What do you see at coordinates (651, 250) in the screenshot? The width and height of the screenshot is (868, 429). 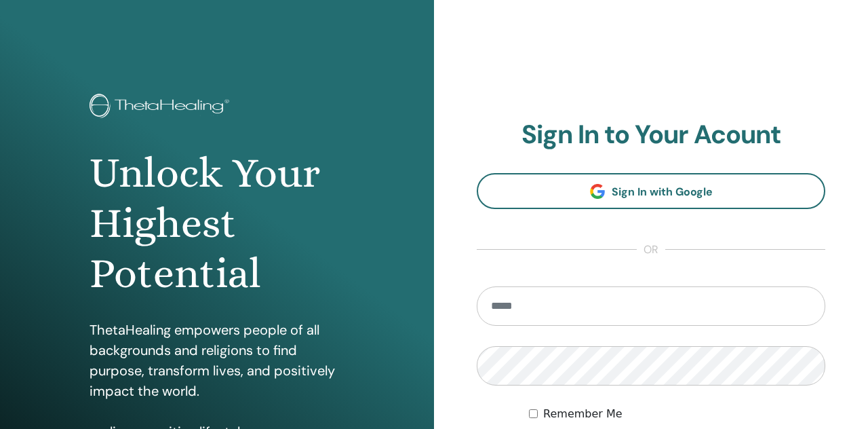 I see `span: or` at bounding box center [651, 250].